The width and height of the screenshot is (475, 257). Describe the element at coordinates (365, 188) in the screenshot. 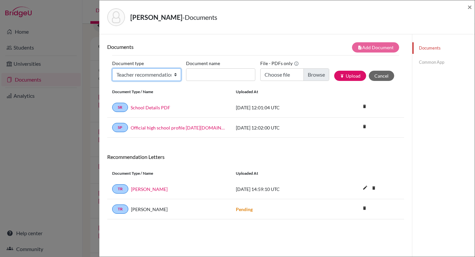

I see `button: edit` at that location.